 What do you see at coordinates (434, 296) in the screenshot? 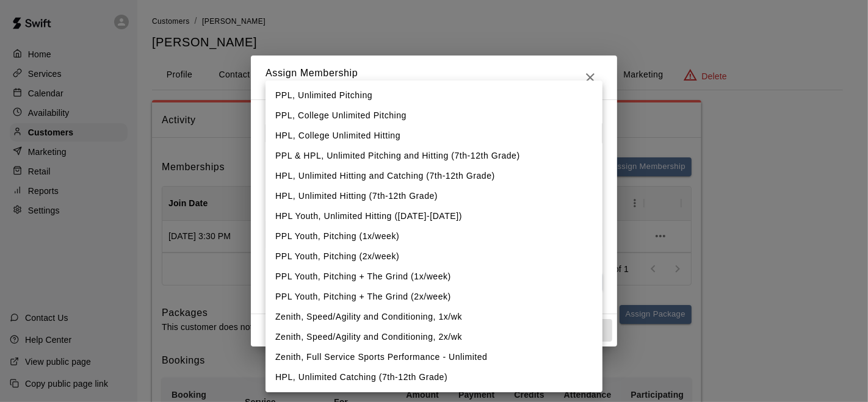
I see `li: PPL Youth, Pitching + The Grind (2x/week)` at bounding box center [434, 296].